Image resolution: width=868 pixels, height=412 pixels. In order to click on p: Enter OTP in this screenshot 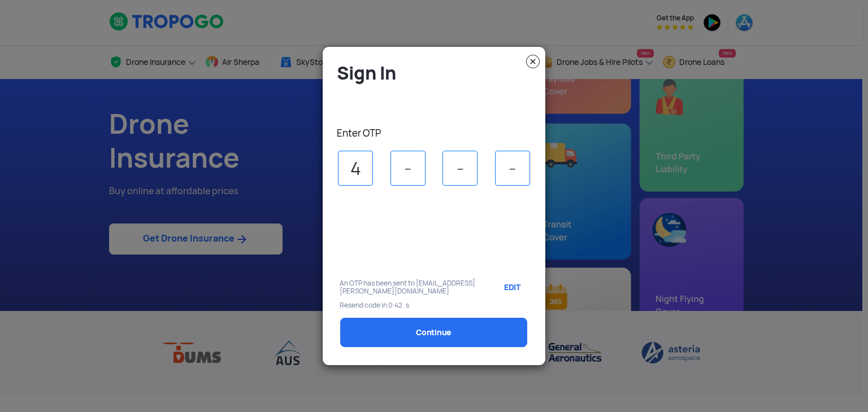, I will do `click(437, 134)`.